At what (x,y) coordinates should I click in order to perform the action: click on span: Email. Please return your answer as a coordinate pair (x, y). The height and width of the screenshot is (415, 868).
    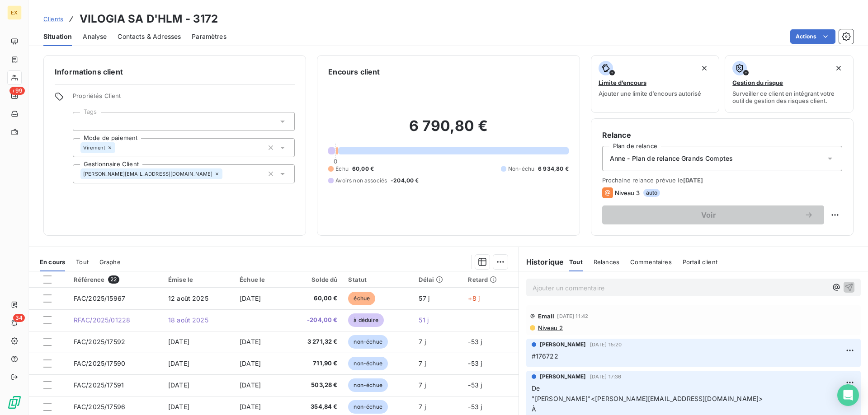
    Looking at the image, I should click on (546, 316).